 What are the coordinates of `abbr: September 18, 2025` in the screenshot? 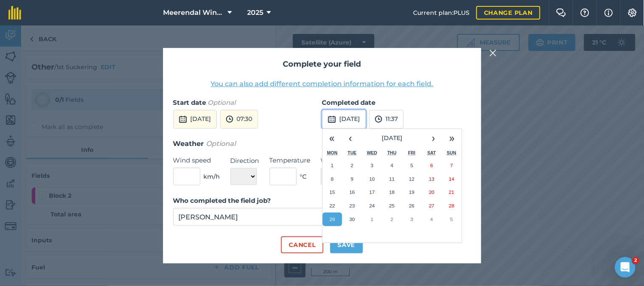 It's located at (392, 192).